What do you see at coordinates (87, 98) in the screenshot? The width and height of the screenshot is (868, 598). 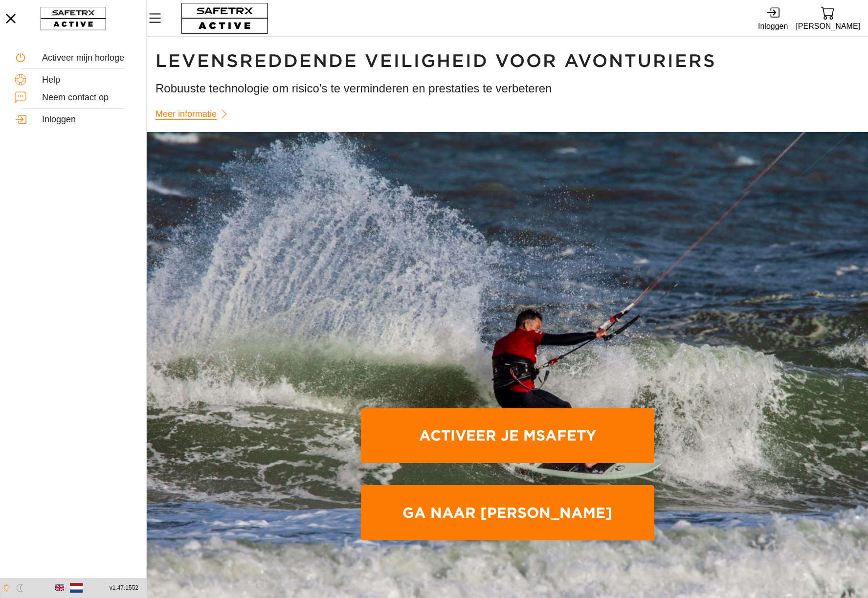 I see `div: Neem contact op` at bounding box center [87, 98].